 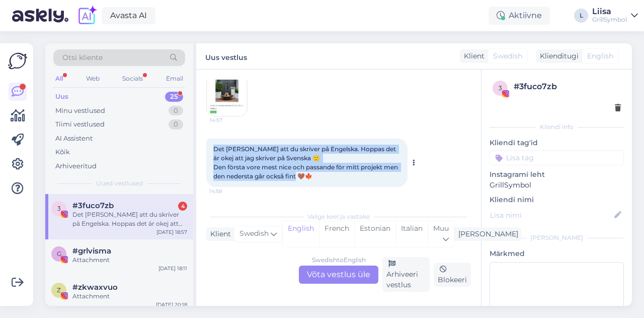 I want to click on div: French, so click(x=337, y=234).